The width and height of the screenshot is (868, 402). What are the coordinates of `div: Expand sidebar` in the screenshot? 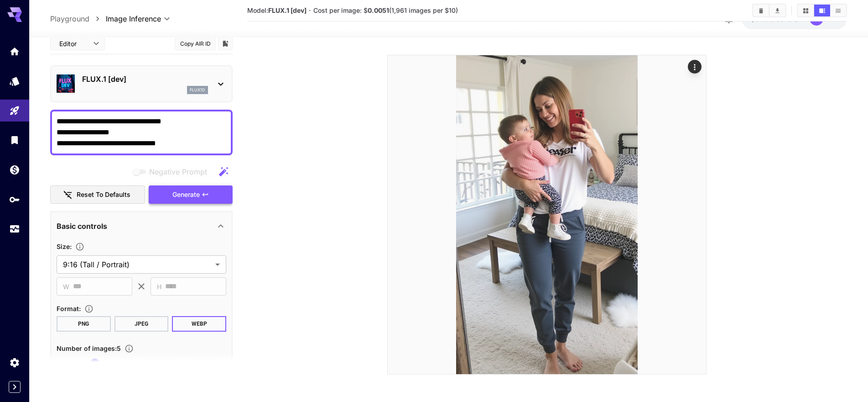 It's located at (15, 387).